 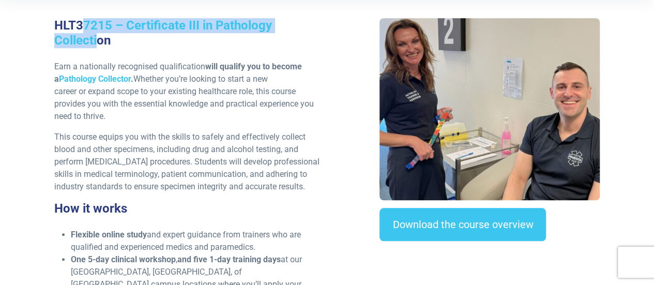 What do you see at coordinates (187, 91) in the screenshot?
I see `p: Earn a nationally recognised qualification Whether you’re looking to start a new career or expand...` at bounding box center [187, 91].